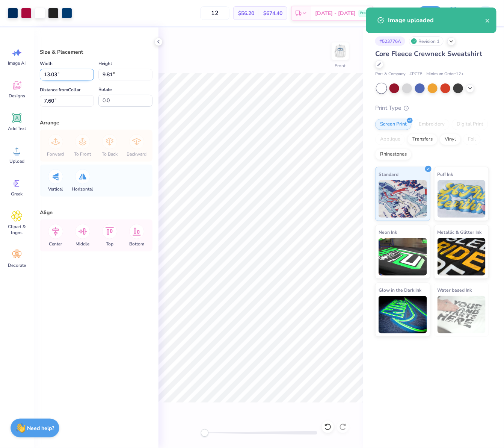 This screenshot has width=504, height=448. Describe the element at coordinates (431, 125) in the screenshot. I see `div: Embroidery` at that location.